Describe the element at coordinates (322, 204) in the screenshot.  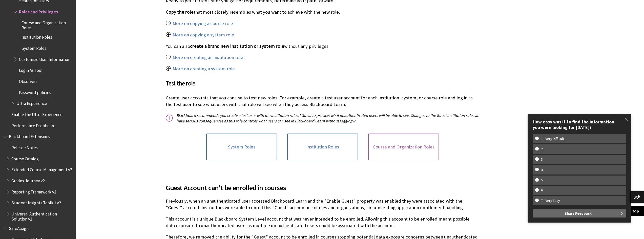
I see `p: Previously, when an unauthenticated user accessed Blackboard Learn and the "Enable Guest" propert...` at that location.